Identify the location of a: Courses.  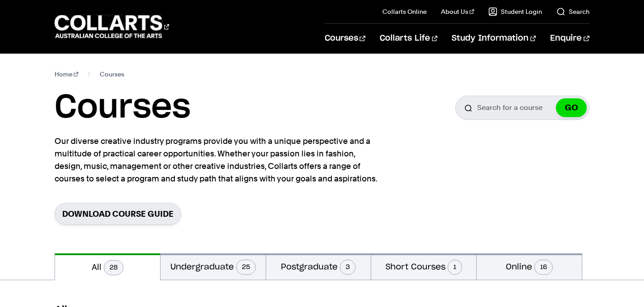
(344, 39).